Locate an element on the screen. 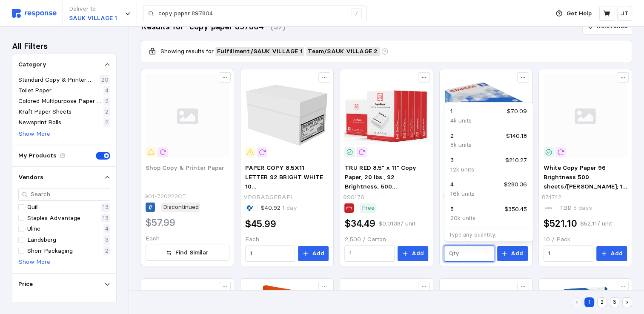 The height and width of the screenshot is (314, 644). p: SAUK VILLAGE 1 is located at coordinates (93, 18).